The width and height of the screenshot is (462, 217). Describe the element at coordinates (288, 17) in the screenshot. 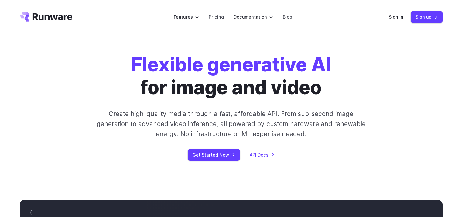

I see `a: Blog` at that location.